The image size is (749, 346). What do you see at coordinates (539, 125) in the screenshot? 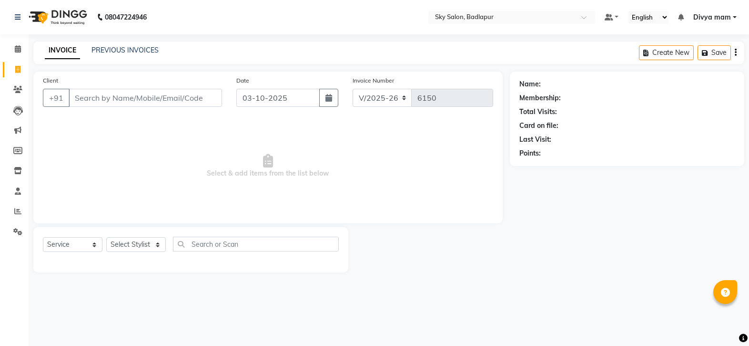
I see `div: Card on file:` at bounding box center [539, 125].